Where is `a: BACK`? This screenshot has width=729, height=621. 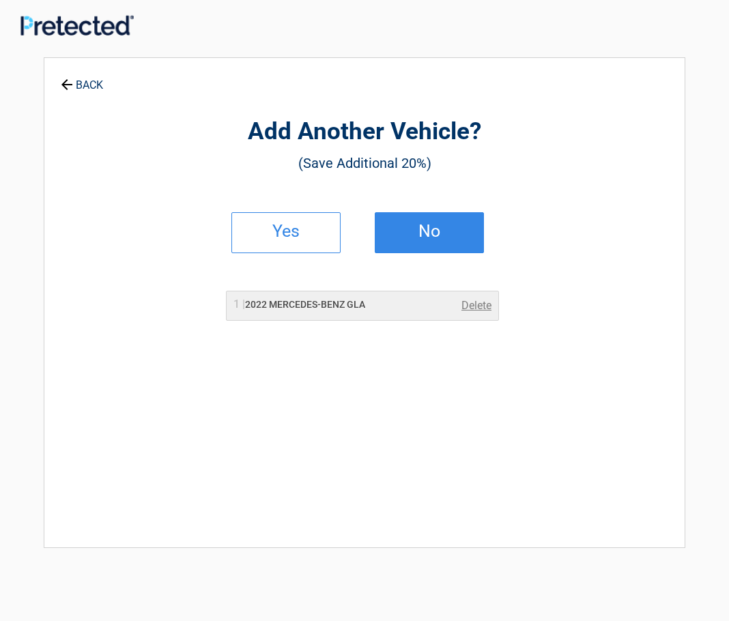 a: BACK is located at coordinates (82, 78).